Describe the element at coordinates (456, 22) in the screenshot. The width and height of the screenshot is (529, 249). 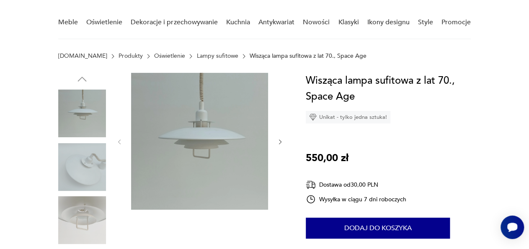
I see `a: Promocje` at that location.